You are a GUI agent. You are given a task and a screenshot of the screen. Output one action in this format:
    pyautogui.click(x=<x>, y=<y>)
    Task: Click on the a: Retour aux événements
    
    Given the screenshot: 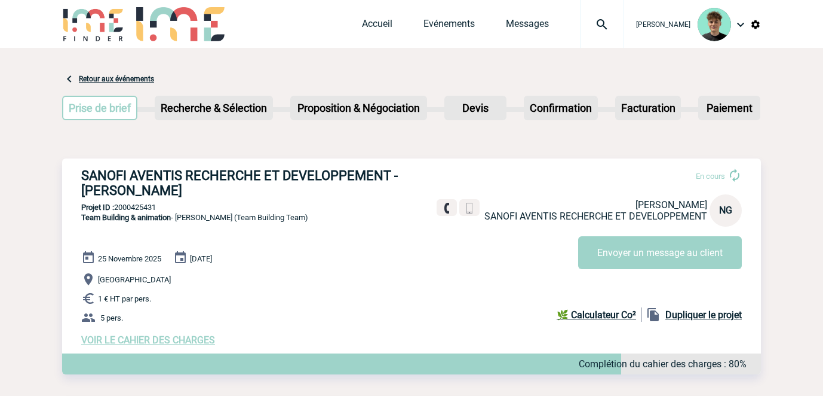 What is the action you would take?
    pyautogui.click(x=117, y=79)
    